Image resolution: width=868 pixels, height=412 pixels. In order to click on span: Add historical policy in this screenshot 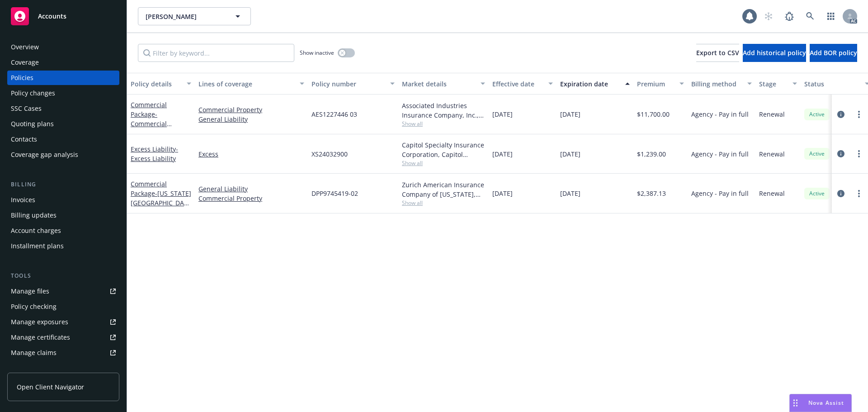, I will do `click(774, 53)`.